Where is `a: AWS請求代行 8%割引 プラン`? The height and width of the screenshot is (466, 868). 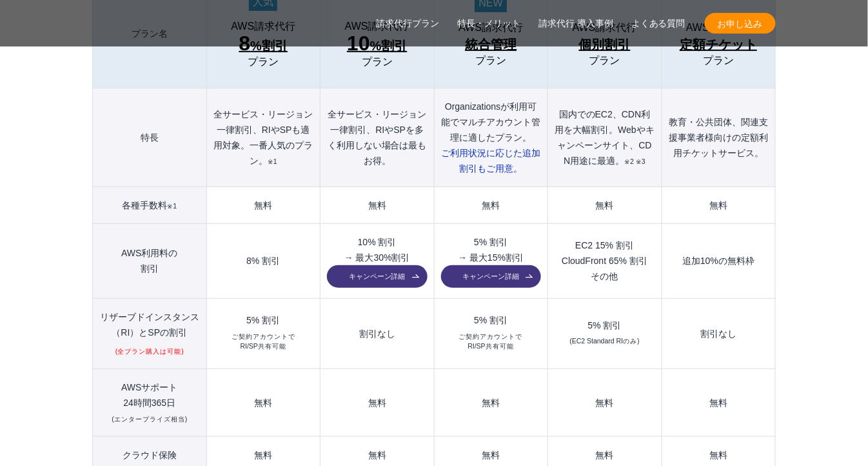 a: AWS請求代行 8%割引 プラン is located at coordinates (264, 44).